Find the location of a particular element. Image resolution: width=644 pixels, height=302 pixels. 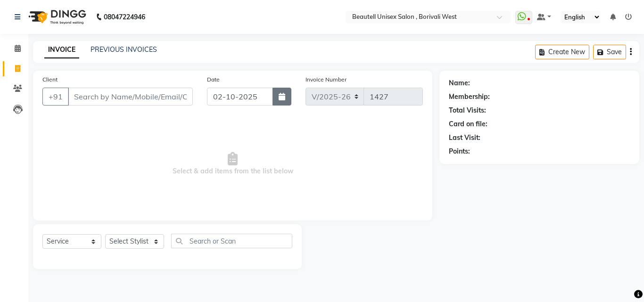

button: Create New is located at coordinates (562, 52).